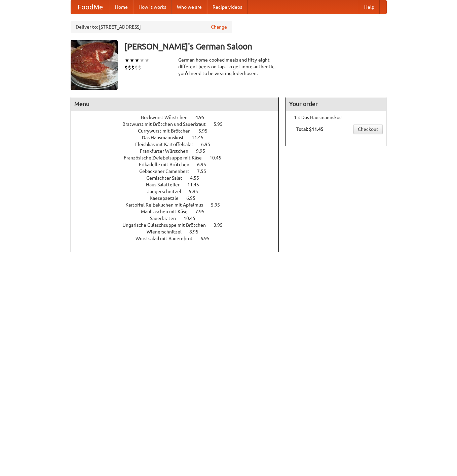  What do you see at coordinates (167, 239) in the screenshot?
I see `span: Wurstsalad mit Bauernbrot` at bounding box center [167, 239].